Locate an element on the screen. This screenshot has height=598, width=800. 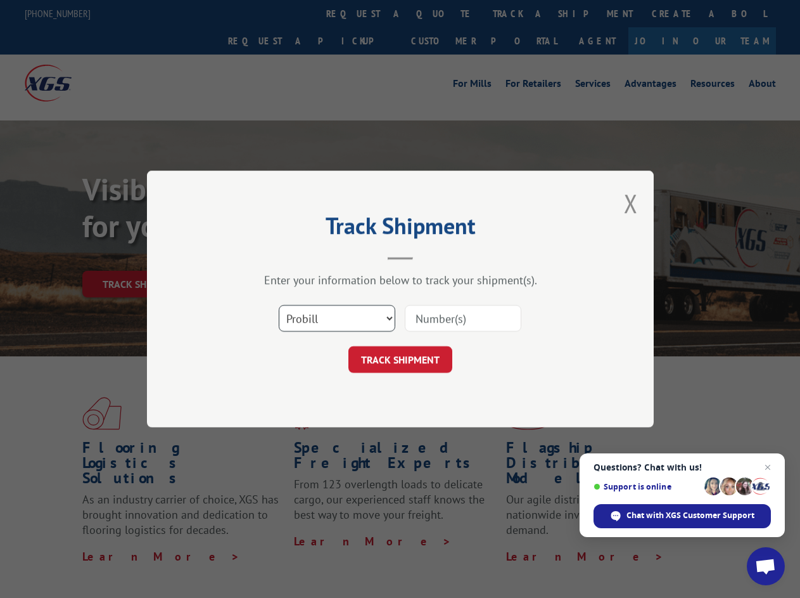
a: Open chat is located at coordinates (766, 566).